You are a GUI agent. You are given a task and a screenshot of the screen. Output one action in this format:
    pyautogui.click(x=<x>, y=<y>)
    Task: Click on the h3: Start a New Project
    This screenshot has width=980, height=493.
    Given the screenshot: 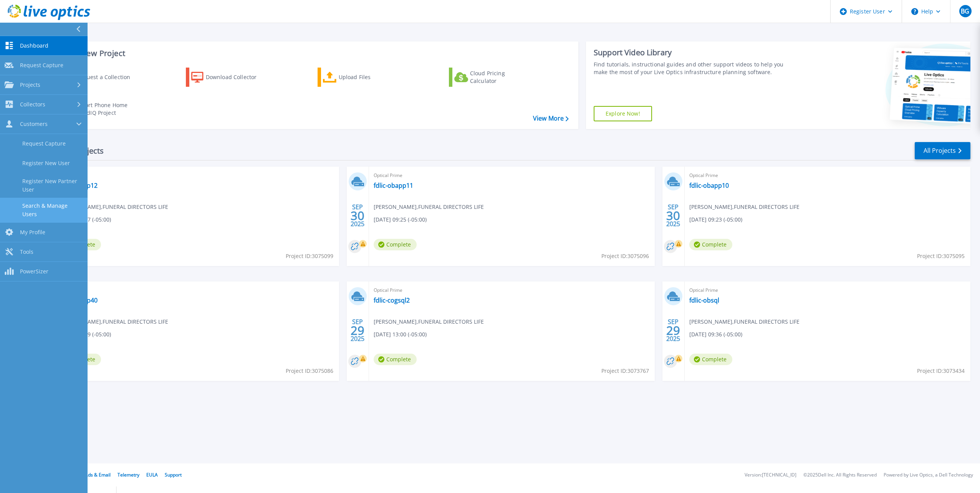 What is the action you would take?
    pyautogui.click(x=312, y=54)
    